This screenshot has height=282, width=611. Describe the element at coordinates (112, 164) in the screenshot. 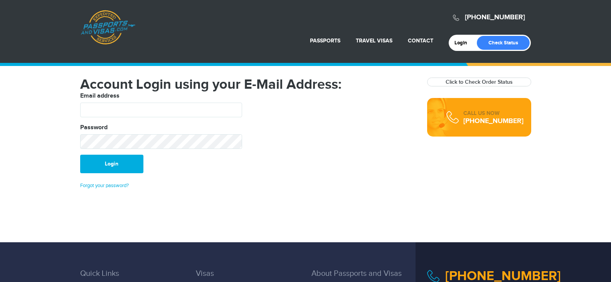

I see `button: Login` at that location.